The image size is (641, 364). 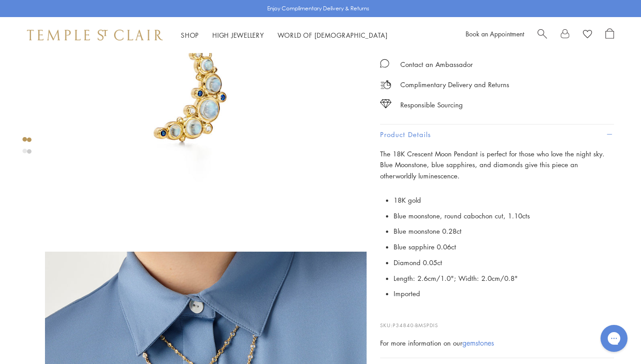 What do you see at coordinates (478, 343) in the screenshot?
I see `a: gemstones` at bounding box center [478, 343].